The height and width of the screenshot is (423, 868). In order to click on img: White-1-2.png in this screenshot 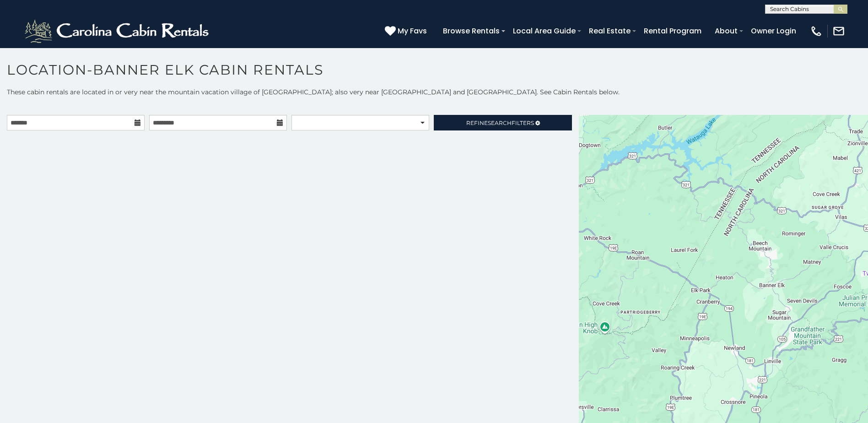, I will do `click(118, 31)`.